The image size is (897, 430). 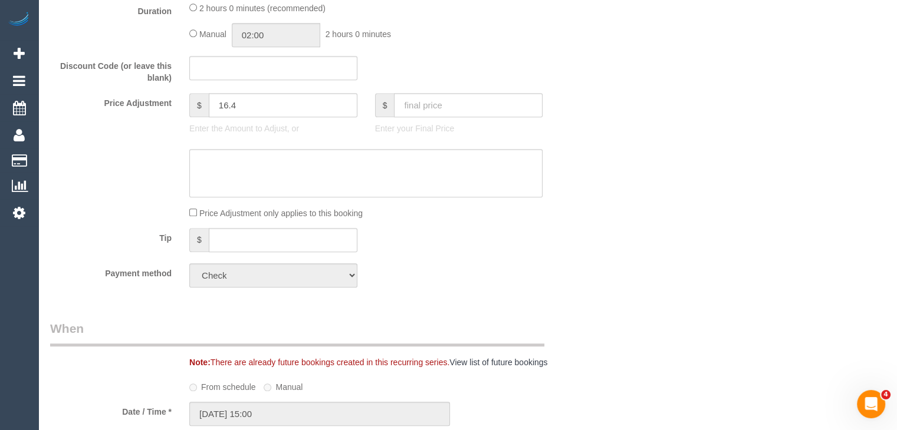 I want to click on label: Manual, so click(x=283, y=385).